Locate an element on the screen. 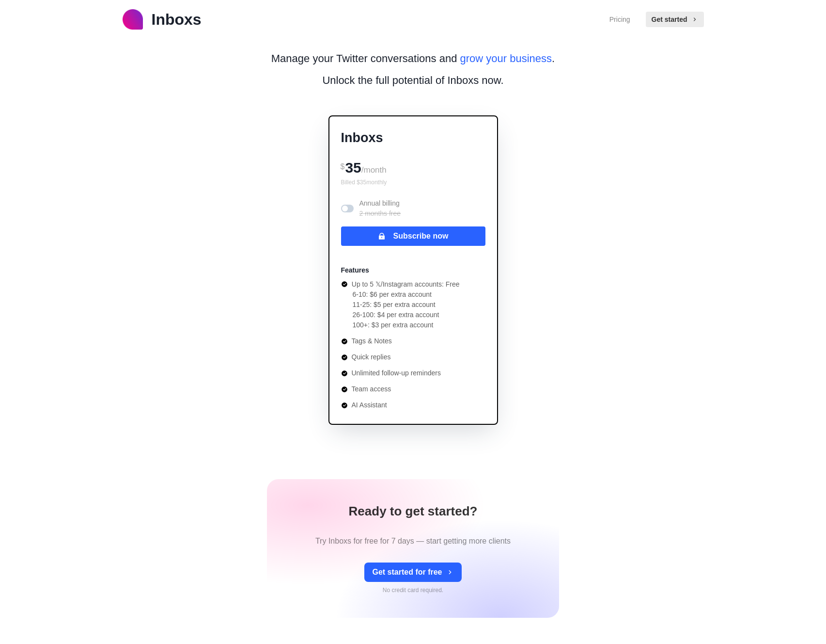  li: 11-25: $5 per extra account is located at coordinates (406, 304).